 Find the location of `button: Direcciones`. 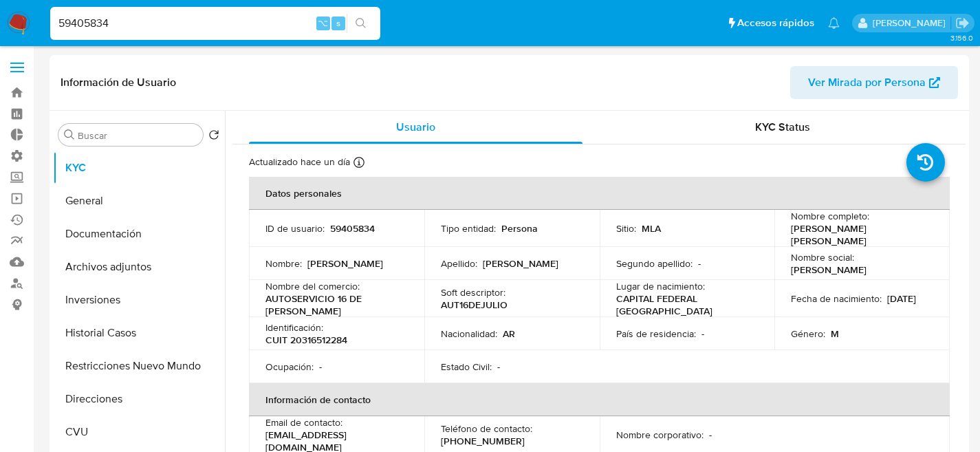

button: Direcciones is located at coordinates (139, 399).